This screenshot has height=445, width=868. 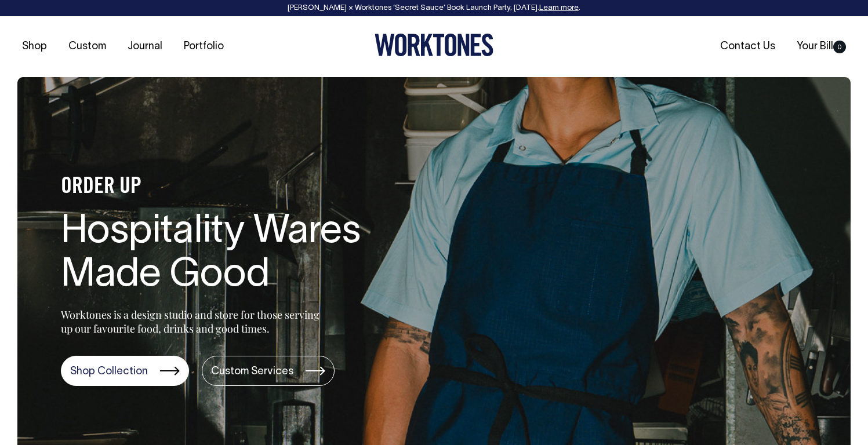 I want to click on a: Your Bill0, so click(x=821, y=46).